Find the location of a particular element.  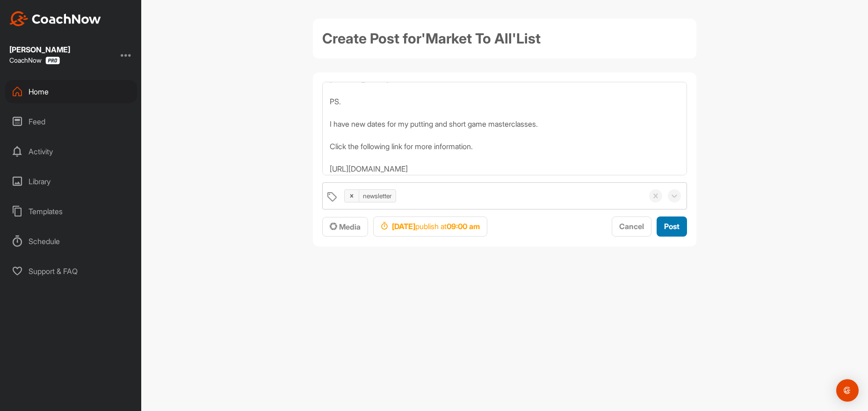

h1: Create Post for ' Market To All ' List is located at coordinates (504, 38).